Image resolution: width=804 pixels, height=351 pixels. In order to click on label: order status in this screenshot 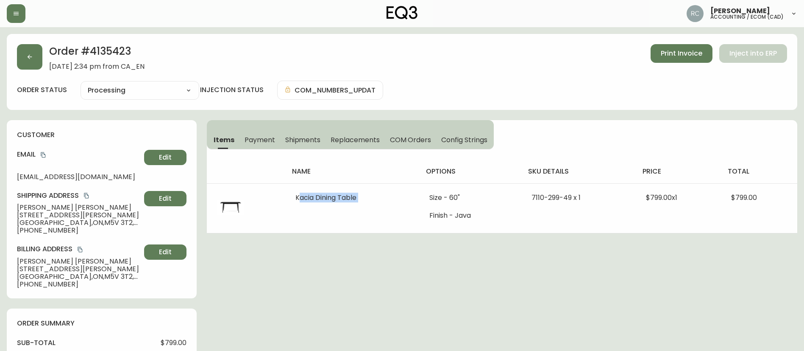, I will do `click(42, 90)`.